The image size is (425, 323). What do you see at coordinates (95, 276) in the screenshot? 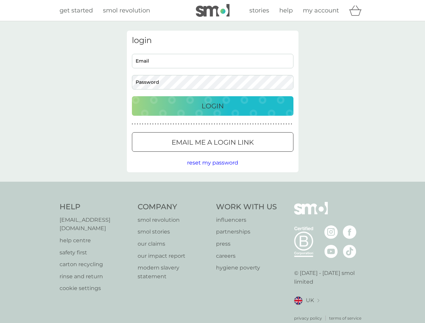
I see `a: rinse and return` at bounding box center [95, 276].